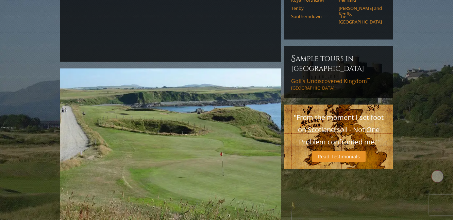 This screenshot has width=453, height=220. What do you see at coordinates (339, 156) in the screenshot?
I see `a: Read Testimonials` at bounding box center [339, 156].